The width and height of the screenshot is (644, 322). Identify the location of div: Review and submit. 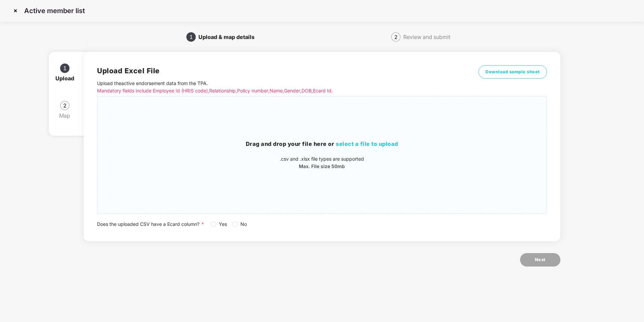
(427, 37).